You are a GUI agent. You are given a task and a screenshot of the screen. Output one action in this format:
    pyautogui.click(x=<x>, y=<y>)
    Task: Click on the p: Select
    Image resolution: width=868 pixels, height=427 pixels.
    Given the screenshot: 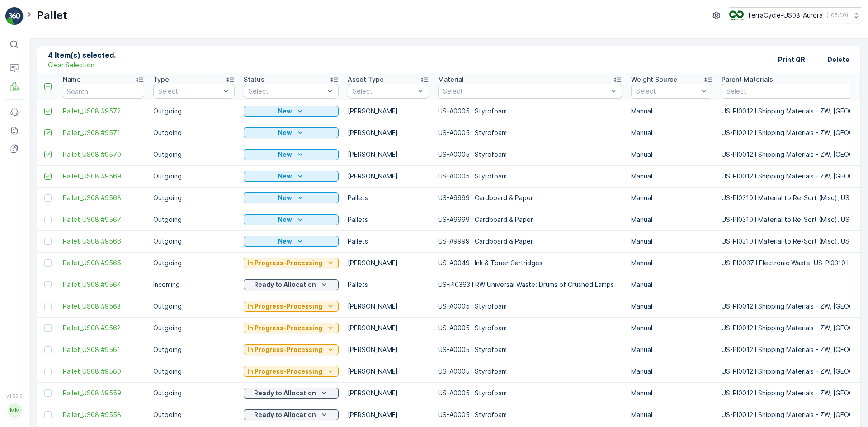 What is the action you would take?
    pyautogui.click(x=384, y=91)
    